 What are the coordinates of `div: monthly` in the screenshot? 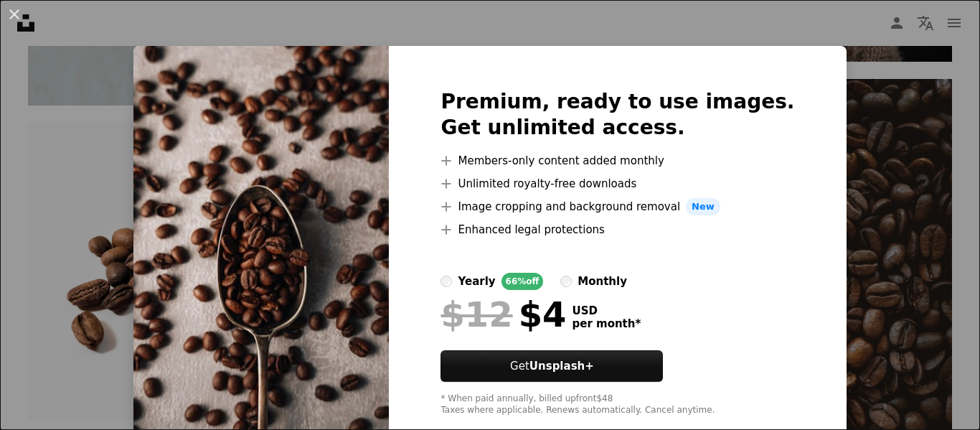 It's located at (602, 281).